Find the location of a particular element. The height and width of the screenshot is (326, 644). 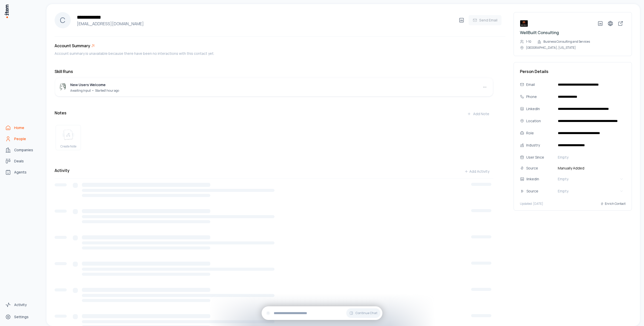

a: WellBuilt Consulting is located at coordinates (539, 33).